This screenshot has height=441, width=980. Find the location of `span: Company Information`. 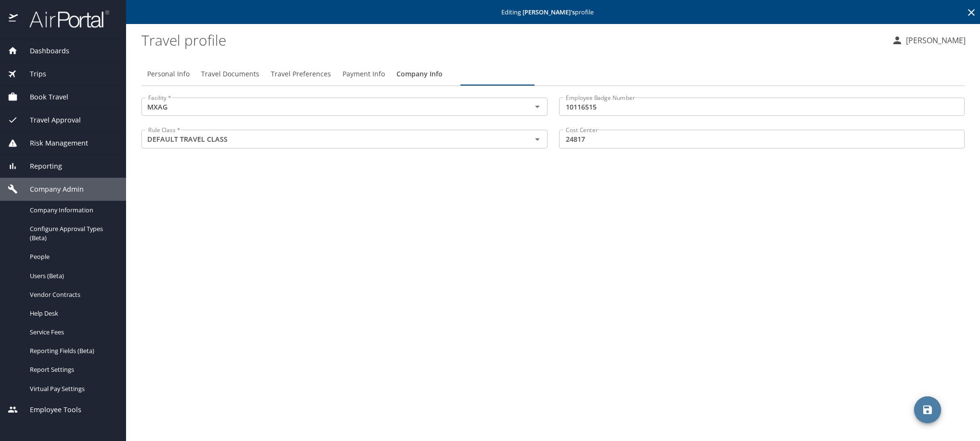

span: Company Information is located at coordinates (73, 210).